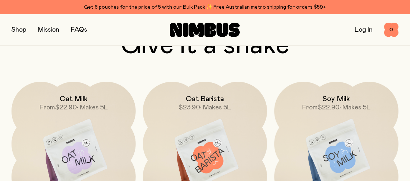 Image resolution: width=410 pixels, height=181 pixels. Describe the element at coordinates (189, 107) in the screenshot. I see `span: $23.90` at that location.